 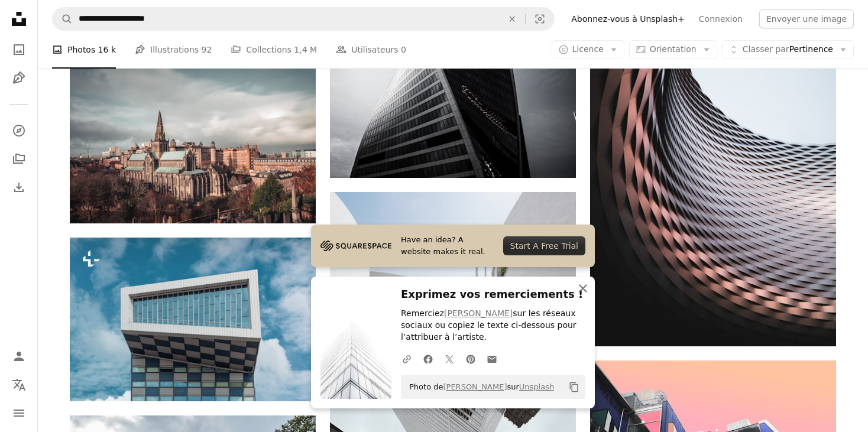 What do you see at coordinates (19, 78) in the screenshot?
I see `a: Illustrations` at bounding box center [19, 78].